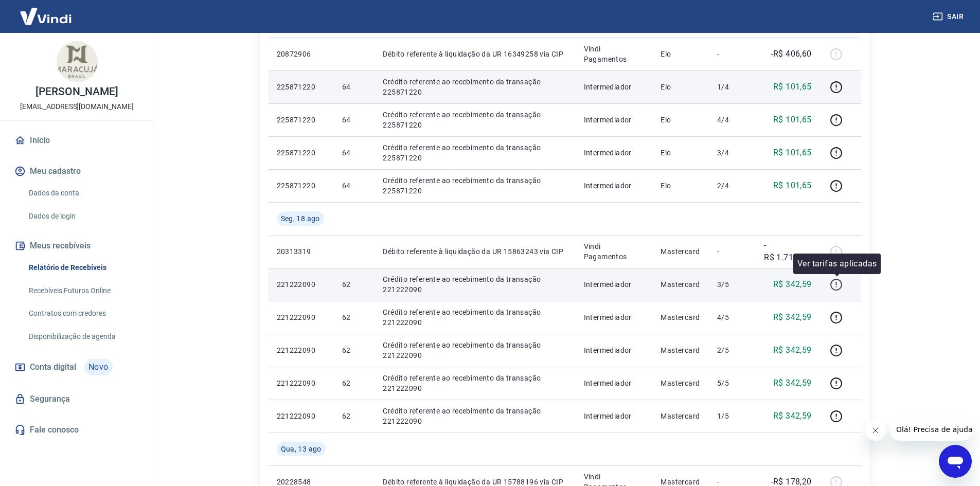  I want to click on p: 2/4, so click(732, 186).